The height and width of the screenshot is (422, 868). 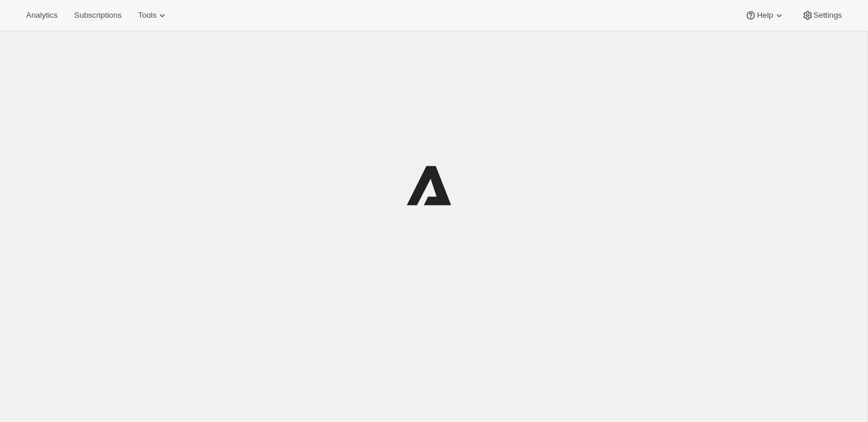 What do you see at coordinates (41, 16) in the screenshot?
I see `span: Analytics` at bounding box center [41, 16].